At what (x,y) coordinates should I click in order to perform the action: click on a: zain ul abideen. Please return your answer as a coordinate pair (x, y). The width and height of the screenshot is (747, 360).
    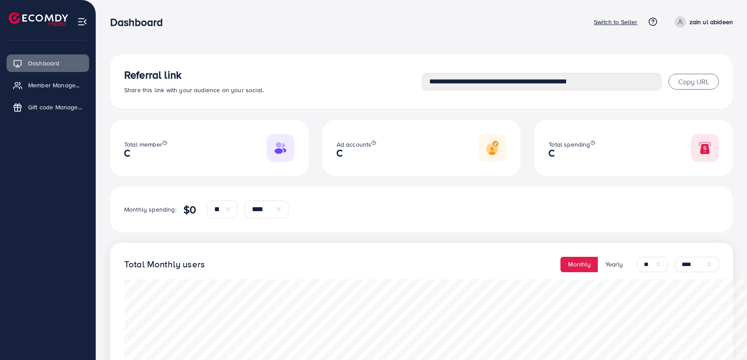
    Looking at the image, I should click on (701, 22).